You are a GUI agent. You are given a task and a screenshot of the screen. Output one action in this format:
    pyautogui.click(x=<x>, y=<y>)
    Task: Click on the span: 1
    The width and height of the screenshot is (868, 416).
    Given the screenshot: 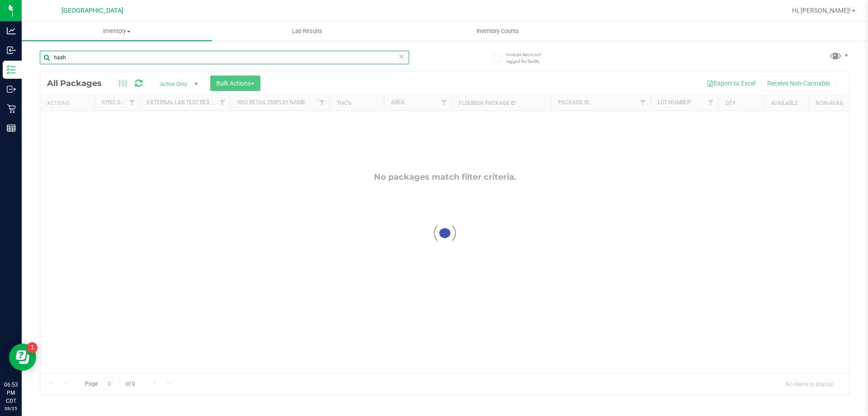 What is the action you would take?
    pyautogui.click(x=5, y=5)
    